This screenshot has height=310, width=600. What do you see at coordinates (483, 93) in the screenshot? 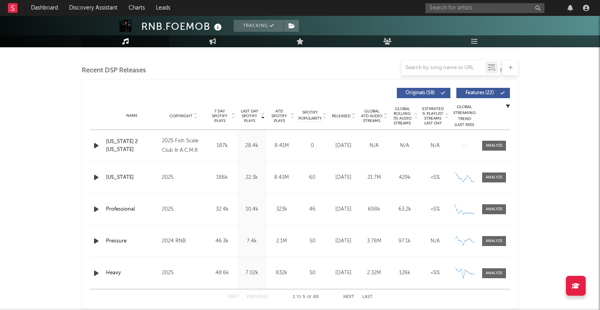
I see `button: Features(22)` at bounding box center [483, 93].